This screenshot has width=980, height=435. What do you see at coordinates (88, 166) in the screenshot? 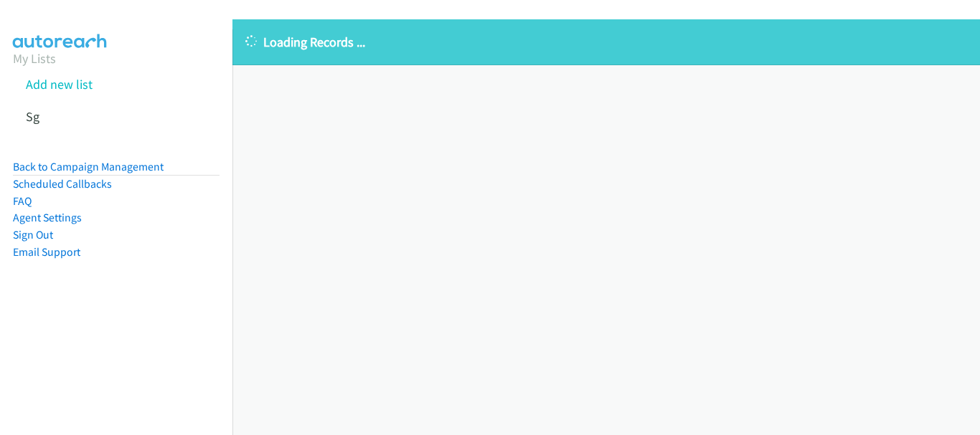
I see `a: Back to Campaign Management` at bounding box center [88, 166].